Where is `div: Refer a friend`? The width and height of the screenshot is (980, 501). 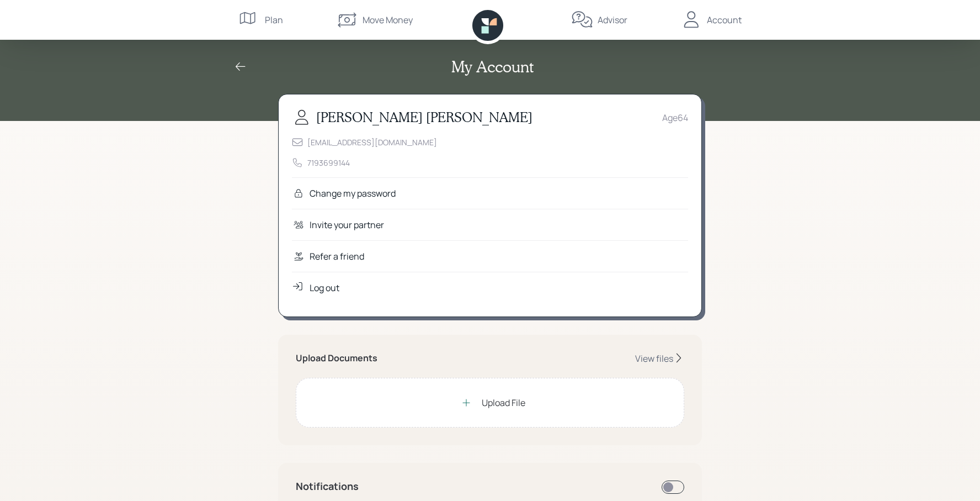 div: Refer a friend is located at coordinates (337, 256).